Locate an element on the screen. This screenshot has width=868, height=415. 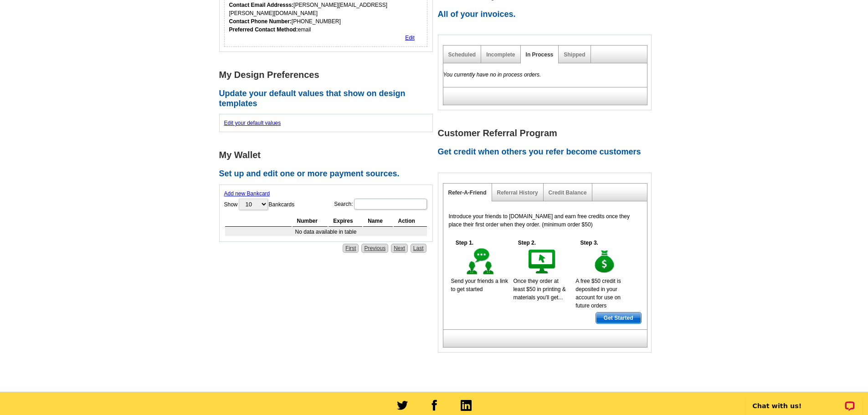
img: step-3.gif is located at coordinates (605, 262).